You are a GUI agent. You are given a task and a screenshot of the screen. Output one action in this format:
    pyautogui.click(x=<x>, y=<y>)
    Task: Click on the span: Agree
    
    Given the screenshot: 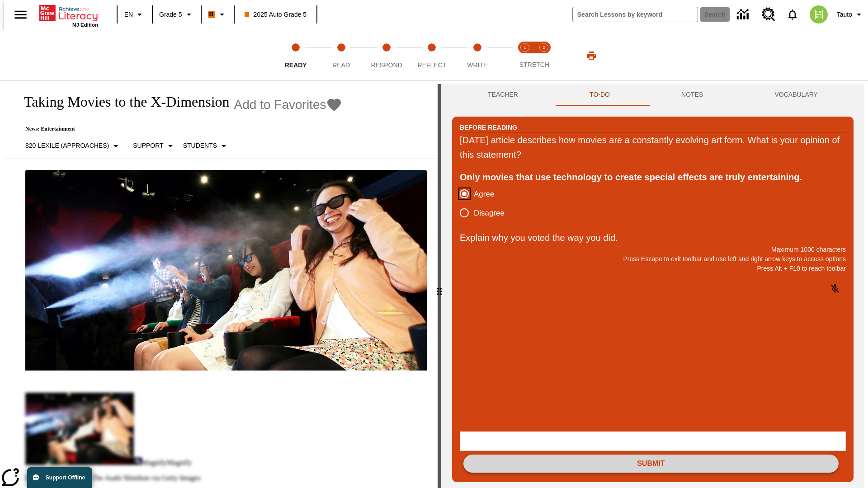 What is the action you would take?
    pyautogui.click(x=484, y=194)
    